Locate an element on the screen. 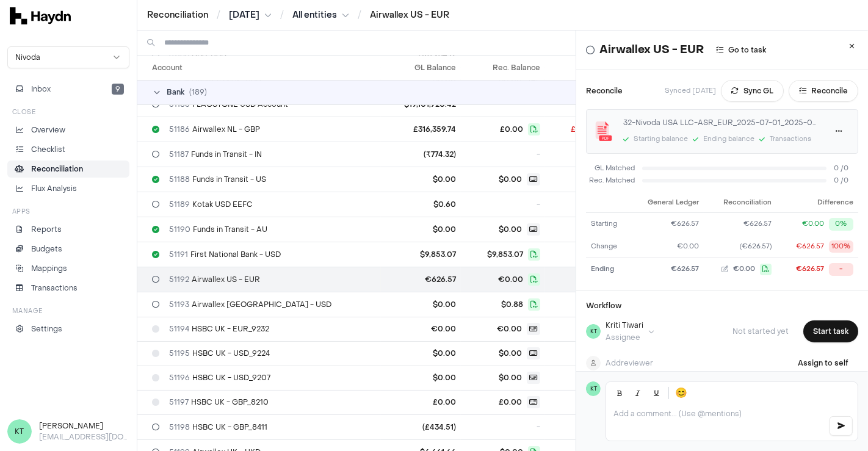  span: 51189 is located at coordinates (179, 204).